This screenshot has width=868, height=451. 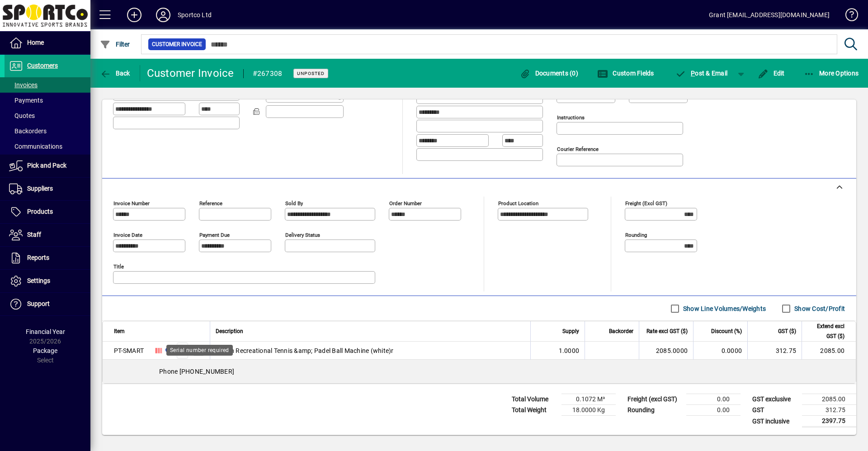 What do you see at coordinates (702, 73) in the screenshot?
I see `span: ost & Email` at bounding box center [702, 73].